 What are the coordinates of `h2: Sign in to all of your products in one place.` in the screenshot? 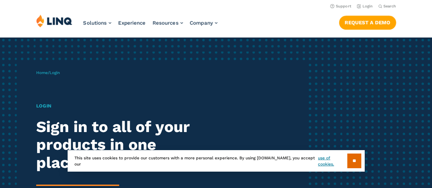 It's located at (119, 145).